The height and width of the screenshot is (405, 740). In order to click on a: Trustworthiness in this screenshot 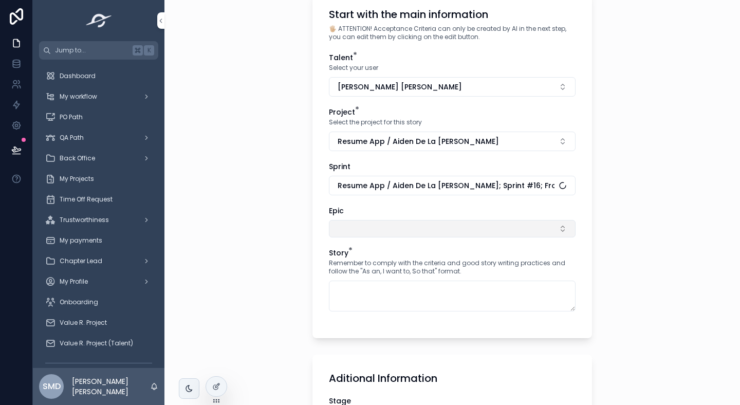, I will do `click(99, 220)`.